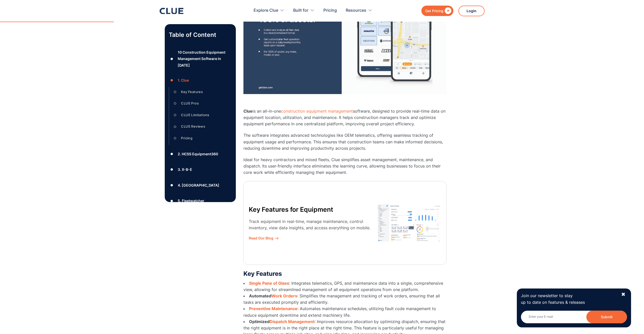 This screenshot has width=644, height=334. Describe the element at coordinates (200, 200) in the screenshot. I see `a: ●5. Fleetwatcher` at that location.